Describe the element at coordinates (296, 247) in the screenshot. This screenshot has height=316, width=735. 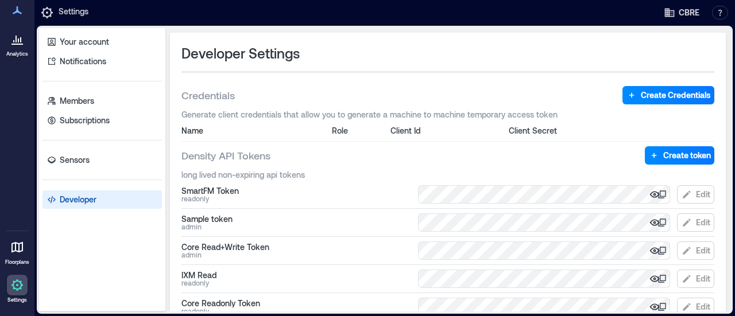
I see `div: Core Read+Write Token` at that location.